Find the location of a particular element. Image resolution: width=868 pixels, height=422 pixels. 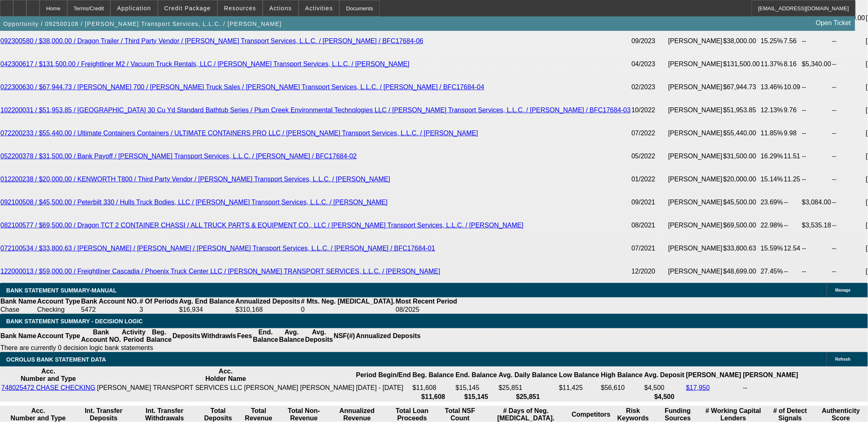

td: 23.69% is located at coordinates (772, 202).